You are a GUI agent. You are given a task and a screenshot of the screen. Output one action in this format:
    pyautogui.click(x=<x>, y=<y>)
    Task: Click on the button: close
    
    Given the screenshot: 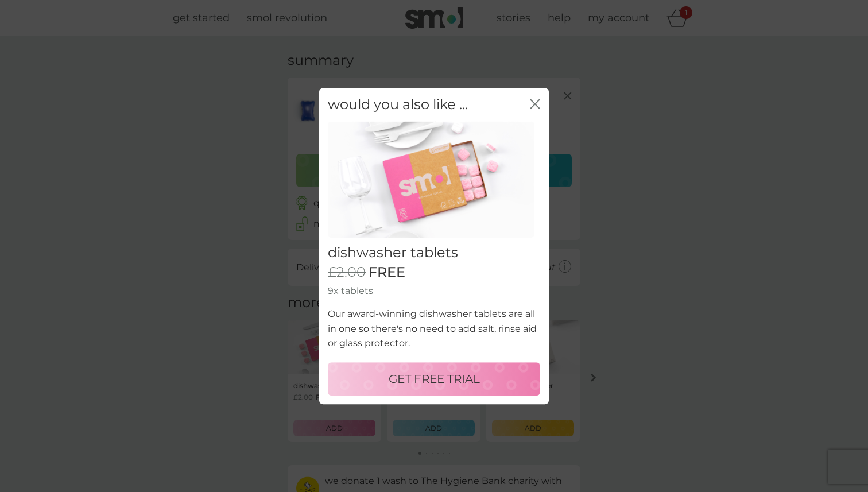 What is the action you would take?
    pyautogui.click(x=535, y=105)
    